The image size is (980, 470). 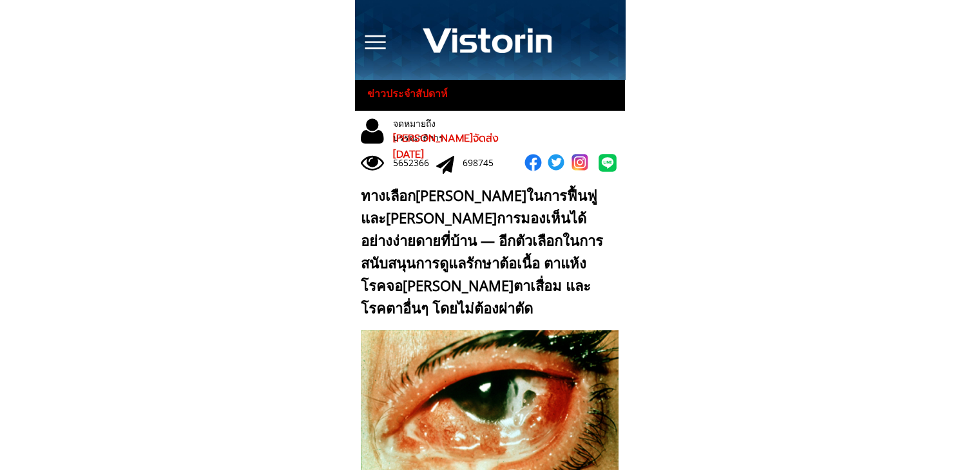 What do you see at coordinates (484, 163) in the screenshot?
I see `div: 698745` at bounding box center [484, 163].